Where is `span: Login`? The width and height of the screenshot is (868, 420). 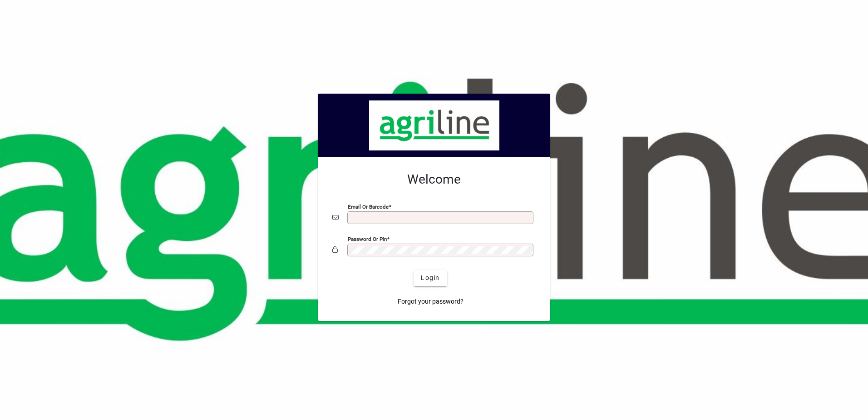
span: Login is located at coordinates (430, 278).